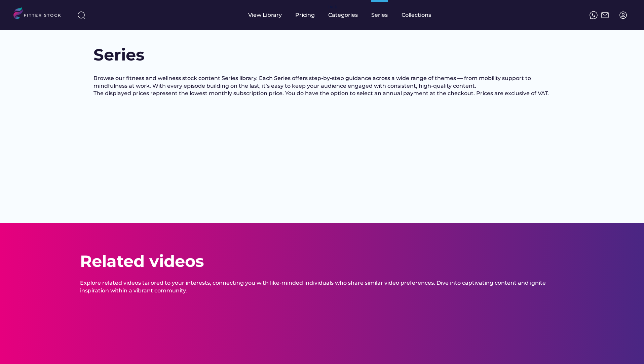 Image resolution: width=644 pixels, height=364 pixels. I want to click on div: Pricing, so click(305, 15).